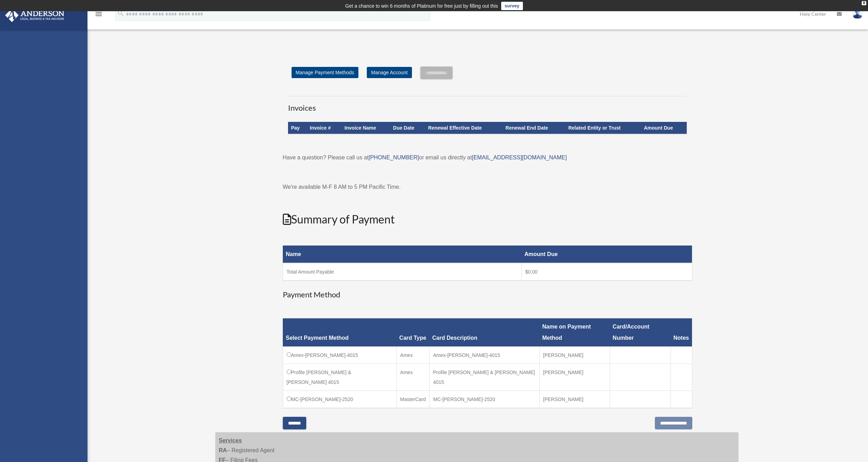 The width and height of the screenshot is (868, 462). What do you see at coordinates (35, 15) in the screenshot?
I see `img: Anderson Advisors Platinum Portal` at bounding box center [35, 15].